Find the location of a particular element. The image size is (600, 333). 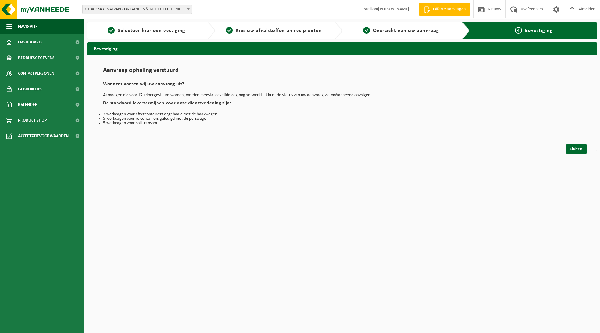

li: 5 werkdagen voor rolcontainers geledigd met de perswagen is located at coordinates (342, 119).